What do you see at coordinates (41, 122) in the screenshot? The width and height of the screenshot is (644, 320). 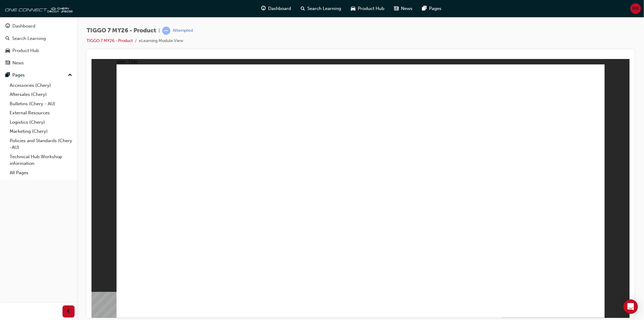 I see `a: Logistics (Chery)` at bounding box center [41, 122].